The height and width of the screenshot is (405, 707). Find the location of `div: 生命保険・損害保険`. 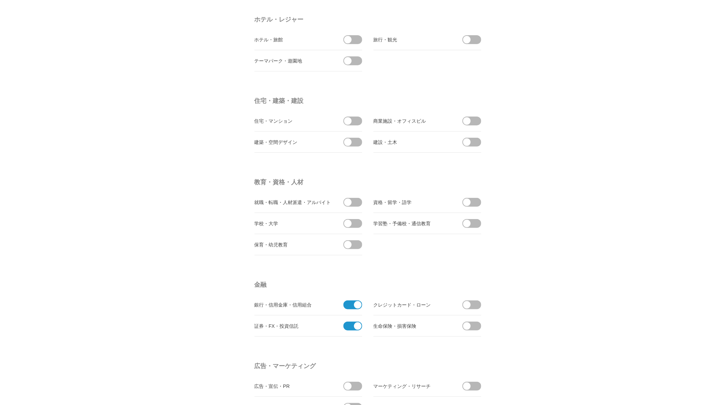

div: 生命保険・損害保険 is located at coordinates (412, 326).